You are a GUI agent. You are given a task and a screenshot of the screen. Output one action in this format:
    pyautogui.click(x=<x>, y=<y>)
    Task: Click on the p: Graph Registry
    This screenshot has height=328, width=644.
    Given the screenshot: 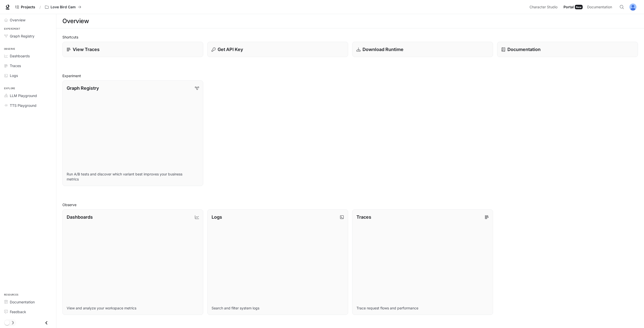 What is the action you would take?
    pyautogui.click(x=82, y=88)
    